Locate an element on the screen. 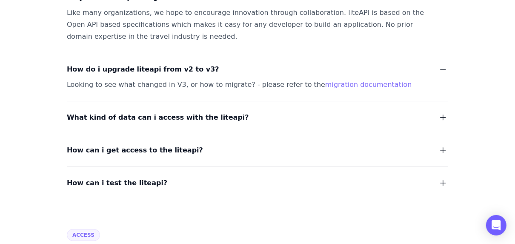 Image resolution: width=515 pixels, height=244 pixels. button: What kind of data can i access with the liteapi? is located at coordinates (258, 117).